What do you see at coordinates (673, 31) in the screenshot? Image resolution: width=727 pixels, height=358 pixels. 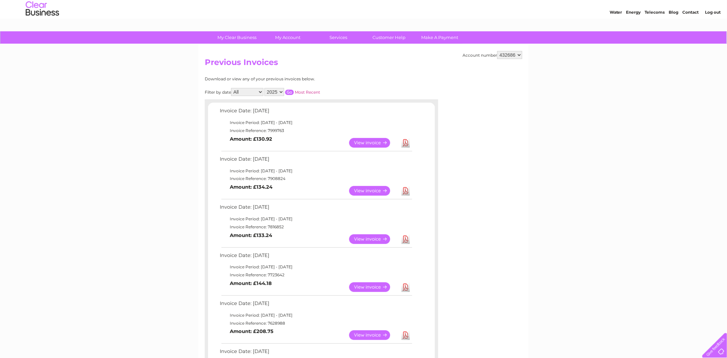 I see `a: Blog` at bounding box center [673, 31].